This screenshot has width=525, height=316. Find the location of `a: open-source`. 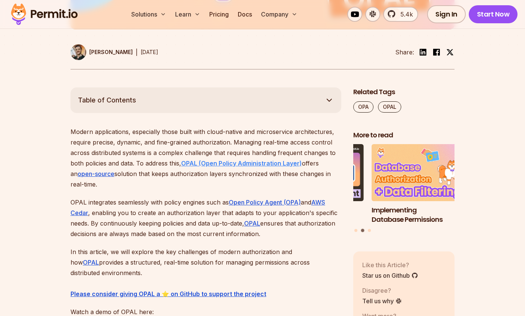

a: open-source is located at coordinates (96, 174).